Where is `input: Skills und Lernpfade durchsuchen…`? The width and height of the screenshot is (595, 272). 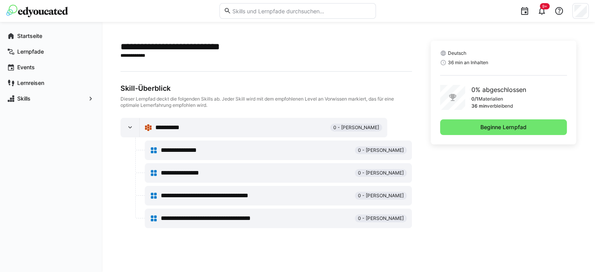 input: Skills und Lernpfade durchsuchen… is located at coordinates (301, 11).